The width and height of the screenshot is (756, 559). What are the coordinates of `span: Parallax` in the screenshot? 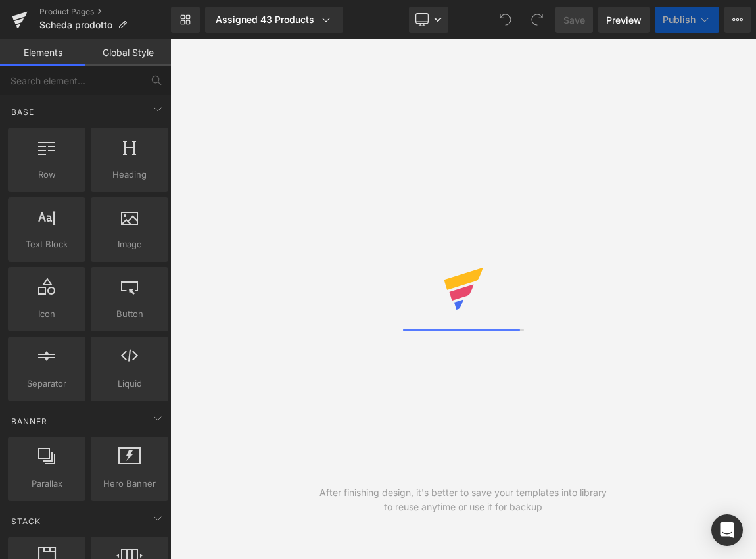 It's located at (47, 483).